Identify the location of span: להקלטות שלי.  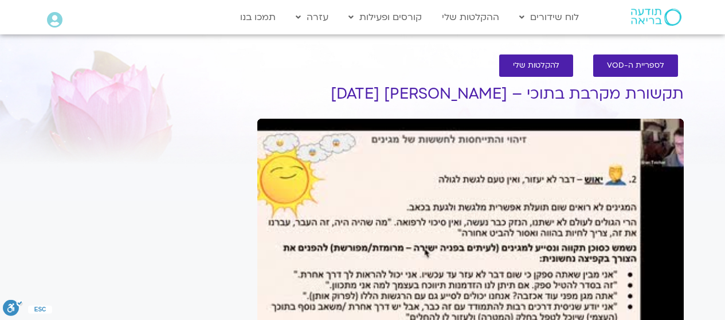
(536, 65).